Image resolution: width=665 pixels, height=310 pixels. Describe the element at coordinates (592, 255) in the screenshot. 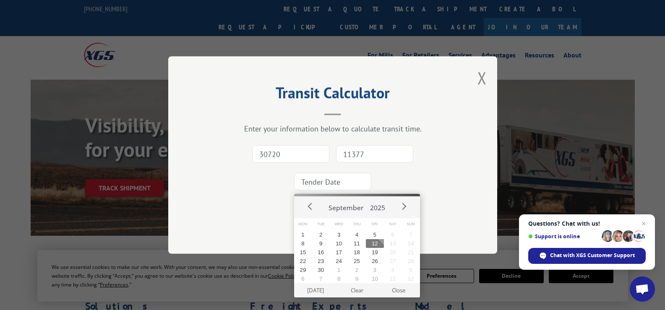

I see `span: Chat with XGS Customer Support` at that location.